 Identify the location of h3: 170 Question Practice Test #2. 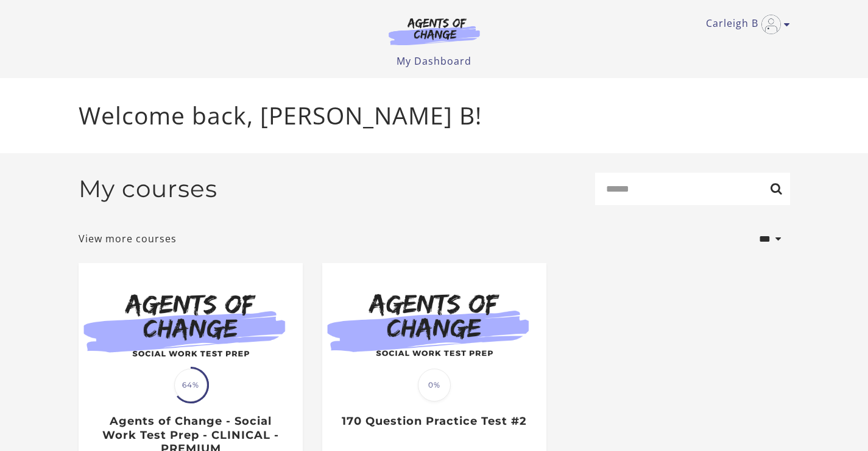
(434, 421).